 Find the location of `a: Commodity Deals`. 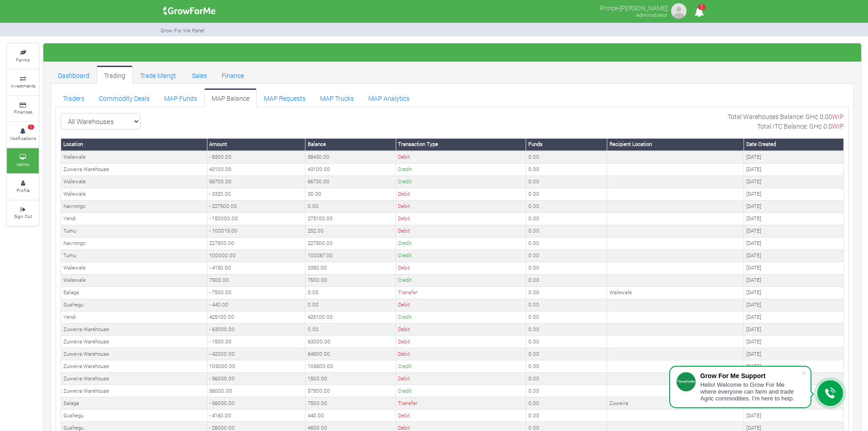

a: Commodity Deals is located at coordinates (124, 98).